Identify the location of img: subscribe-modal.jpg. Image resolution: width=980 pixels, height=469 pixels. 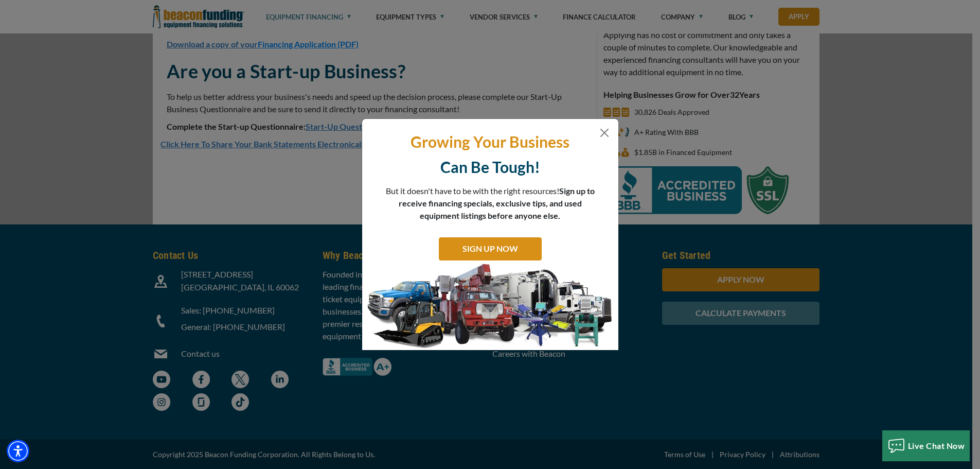
(490, 307).